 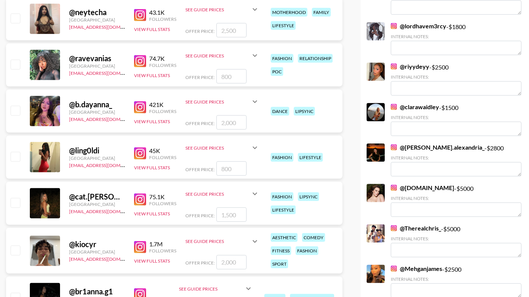 What do you see at coordinates (315, 58) in the screenshot?
I see `div: relationship` at bounding box center [315, 58].